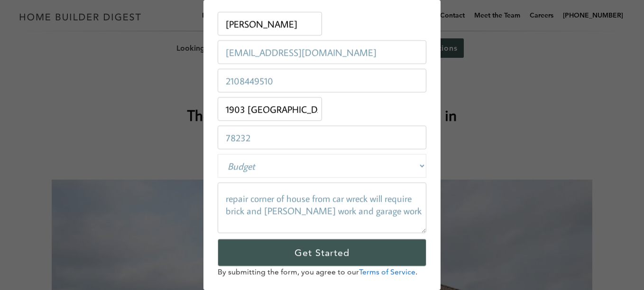 Image resolution: width=644 pixels, height=290 pixels. What do you see at coordinates (387, 271) in the screenshot?
I see `a: Terms of Service` at bounding box center [387, 271].